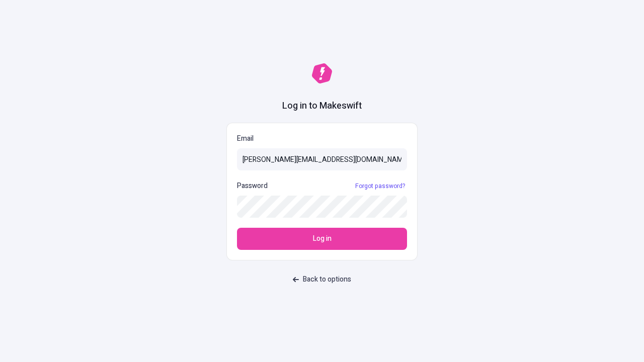 The width and height of the screenshot is (644, 362). What do you see at coordinates (322, 239) in the screenshot?
I see `button: Log in` at bounding box center [322, 239].